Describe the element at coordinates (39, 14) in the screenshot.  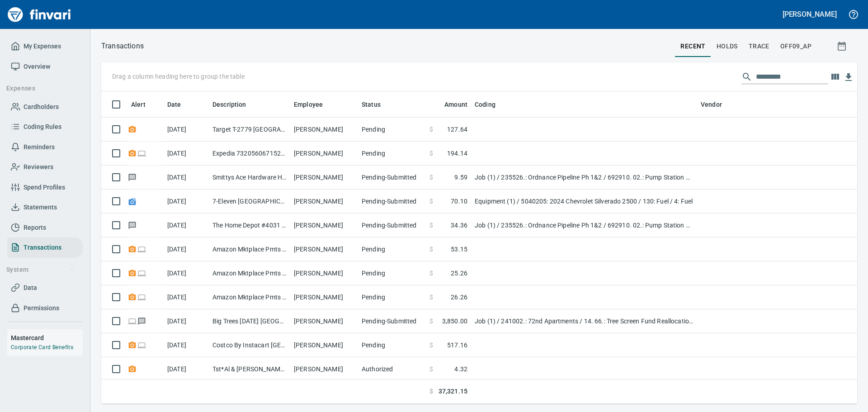
I see `a: Finvari` at that location.